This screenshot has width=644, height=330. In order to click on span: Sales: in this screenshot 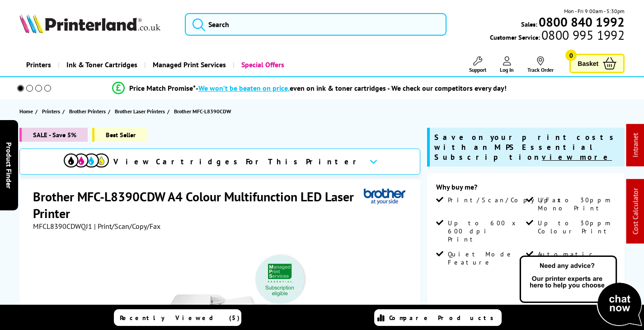, I will do `click(529, 24)`.